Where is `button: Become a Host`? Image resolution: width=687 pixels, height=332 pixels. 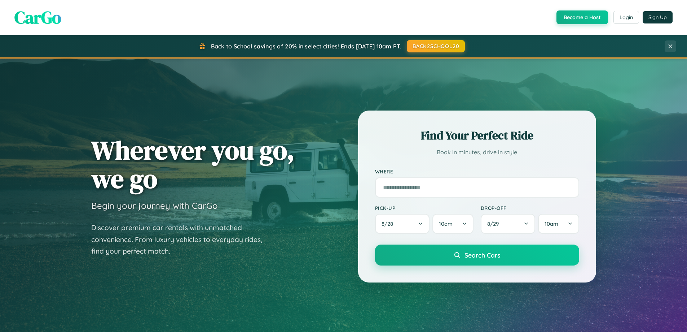 button: Become a Host is located at coordinates (582, 17).